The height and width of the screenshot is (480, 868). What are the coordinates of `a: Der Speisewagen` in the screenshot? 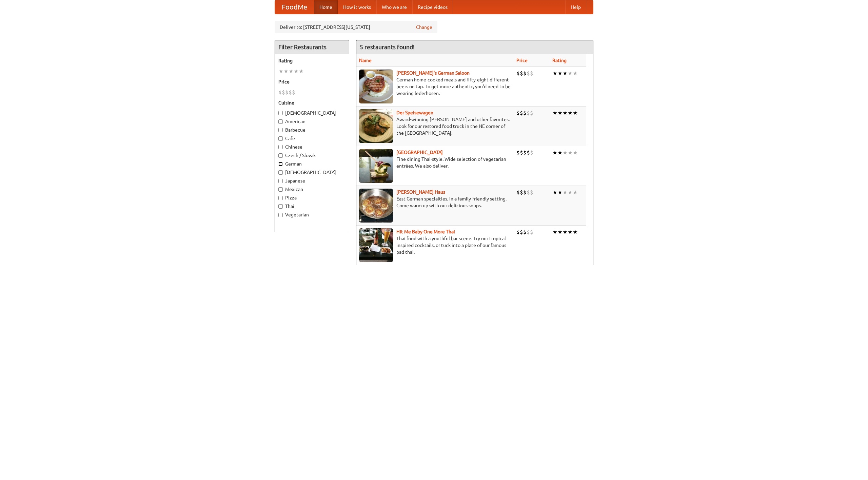 It's located at (415, 112).